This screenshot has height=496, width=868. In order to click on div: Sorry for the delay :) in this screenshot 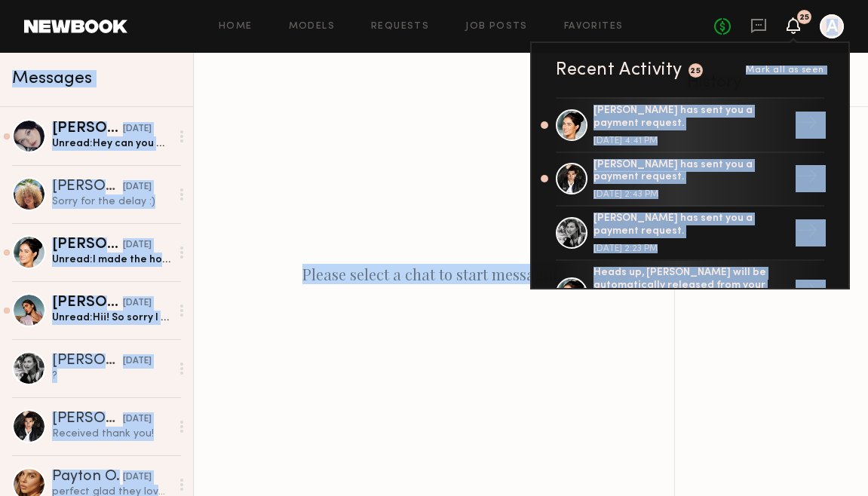, I will do `click(111, 202)`.